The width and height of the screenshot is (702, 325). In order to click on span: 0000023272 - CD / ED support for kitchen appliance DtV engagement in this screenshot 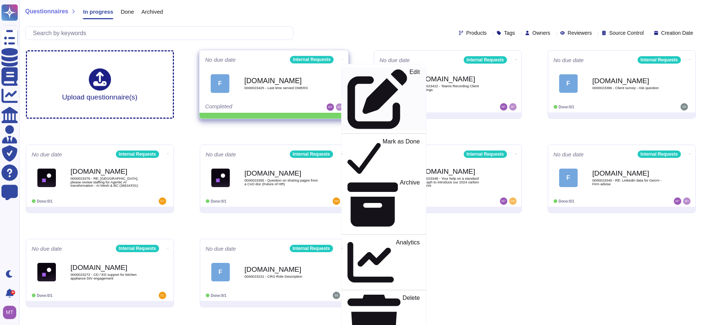, I will do `click(108, 276)`.